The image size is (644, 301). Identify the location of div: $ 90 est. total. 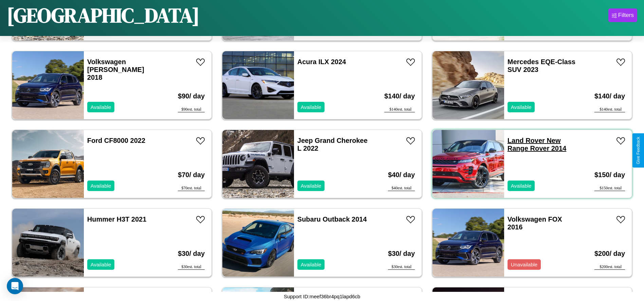
(191, 109).